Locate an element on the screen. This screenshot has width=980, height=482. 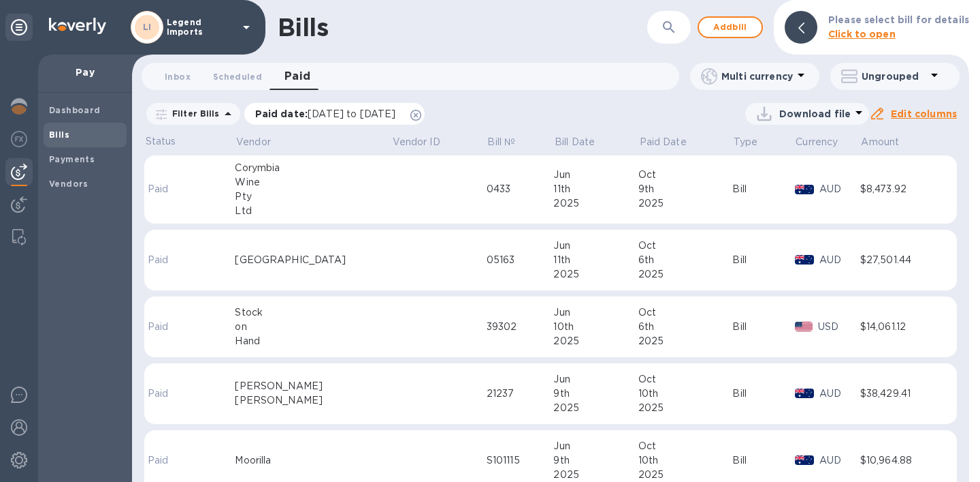
b: Click to open is located at coordinates (862, 34).